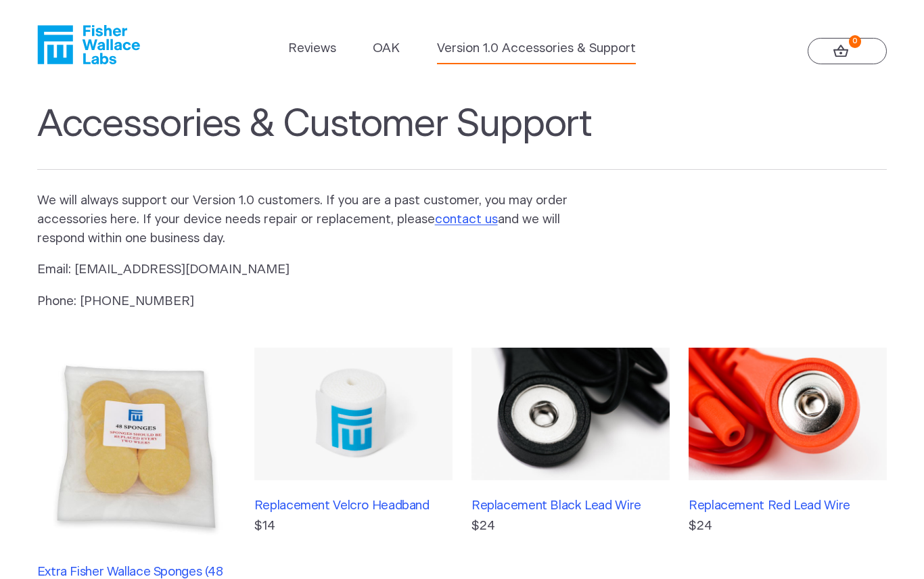  What do you see at coordinates (354, 414) in the screenshot?
I see `img: Replacement Velcro Headband` at bounding box center [354, 414].